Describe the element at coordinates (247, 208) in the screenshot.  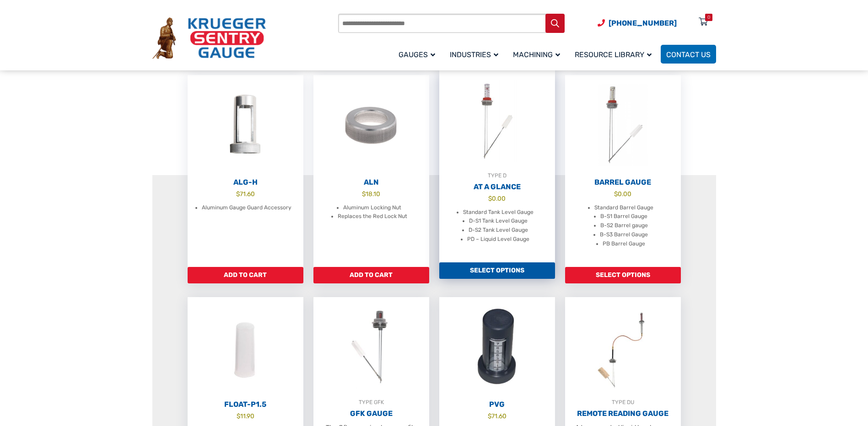
I see `li: Aluminum Gauge Guard Accessory` at that location.